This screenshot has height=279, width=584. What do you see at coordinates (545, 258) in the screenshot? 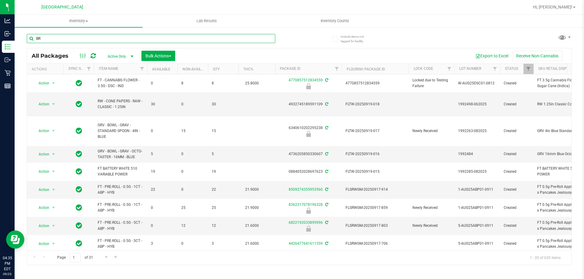
I see `span: 1 - 20 of 620 items` at bounding box center [545, 258].